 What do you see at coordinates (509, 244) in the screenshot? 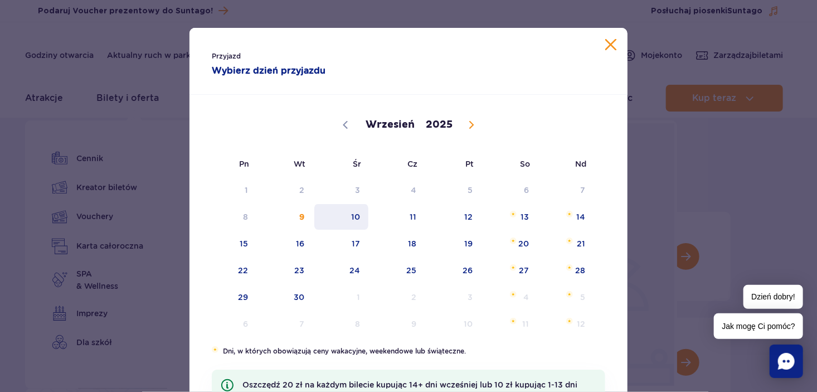
I see `span: Wrzesień 20, 2025` at bounding box center [509, 244].